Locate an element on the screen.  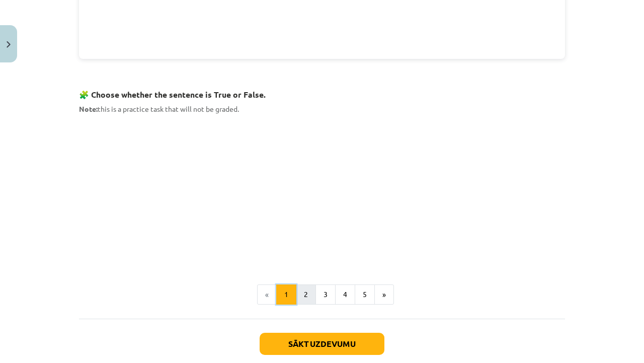
button: 2 is located at coordinates (306, 295).